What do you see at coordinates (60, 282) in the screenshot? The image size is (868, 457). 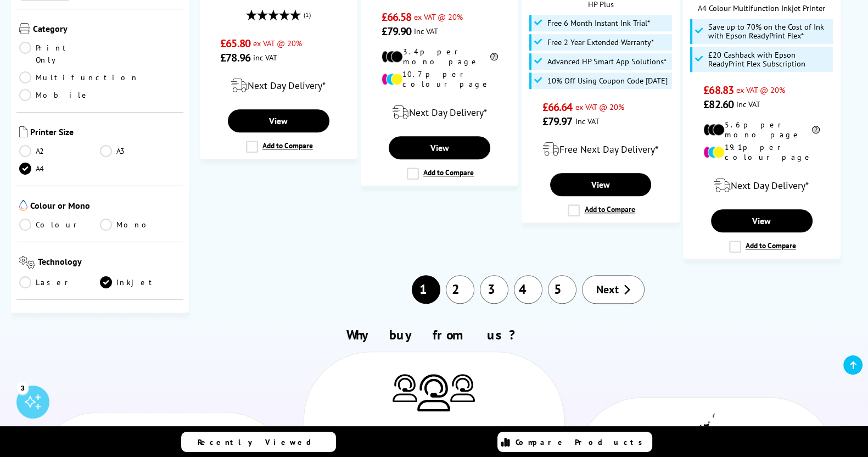 I see `a: Laser` at bounding box center [60, 282].